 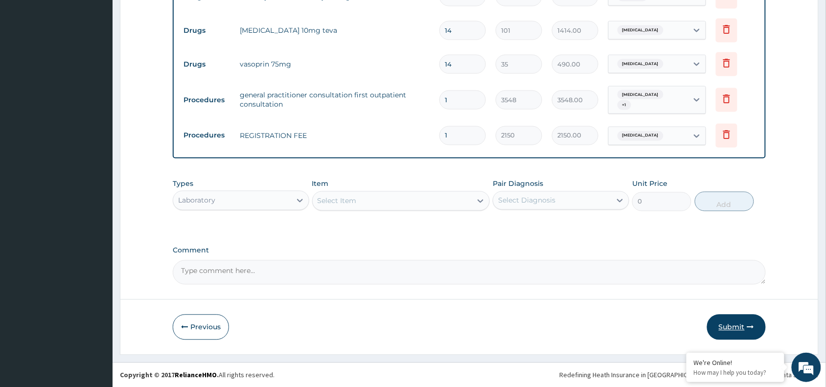 I want to click on td: general practitioner consultation first outpatient consultation, so click(x=335, y=100).